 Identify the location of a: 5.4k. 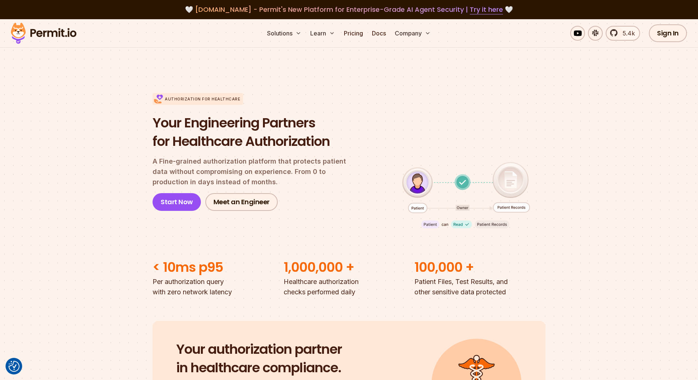
(623, 33).